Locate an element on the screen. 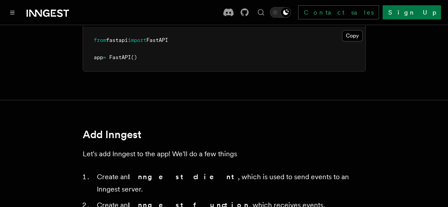  a: Sign Up is located at coordinates (412, 12).